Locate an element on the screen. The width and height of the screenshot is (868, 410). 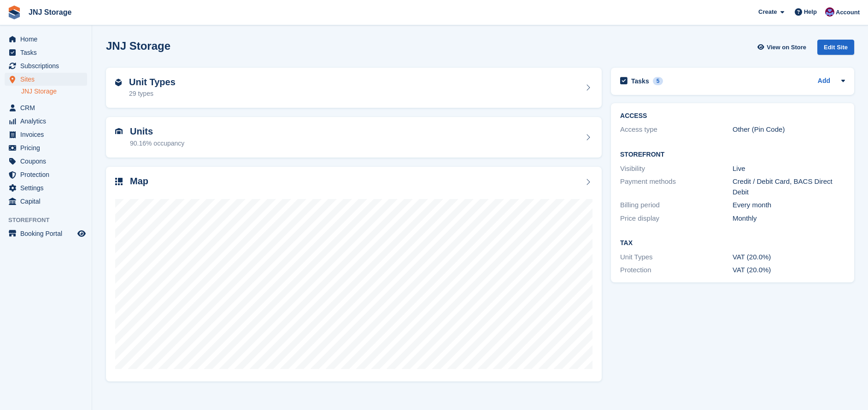
img: unit-icn-7be61d7bf1b0ce9d3e12c5938cc71ed9869f7b940bace4675aadf7bd6d80202e.svg is located at coordinates (119, 131).